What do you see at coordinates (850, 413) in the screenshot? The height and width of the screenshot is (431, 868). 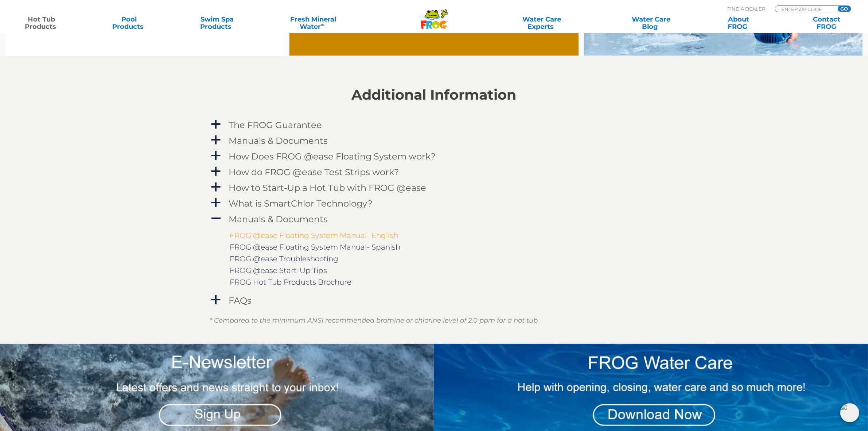 I see `img: openIcon` at bounding box center [850, 413].